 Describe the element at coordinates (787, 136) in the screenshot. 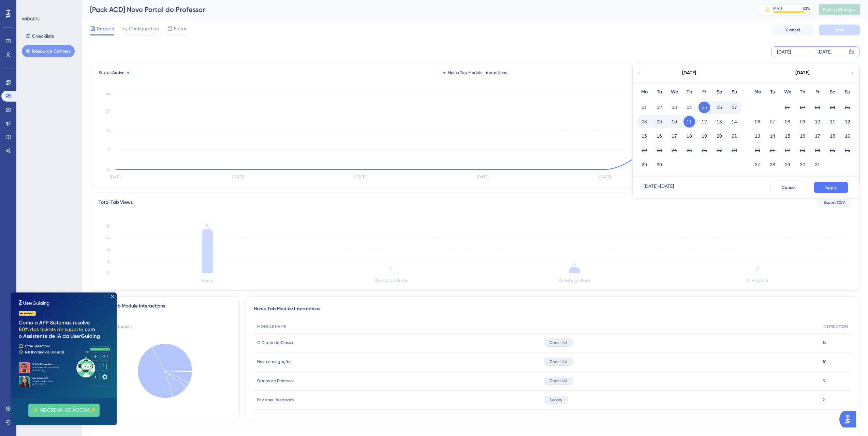

I see `button: 15` at that location.